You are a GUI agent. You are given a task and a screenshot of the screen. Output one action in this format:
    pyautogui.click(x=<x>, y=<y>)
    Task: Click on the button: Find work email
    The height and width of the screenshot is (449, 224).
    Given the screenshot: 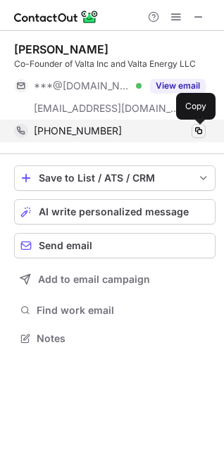 What is the action you would take?
    pyautogui.click(x=115, y=310)
    